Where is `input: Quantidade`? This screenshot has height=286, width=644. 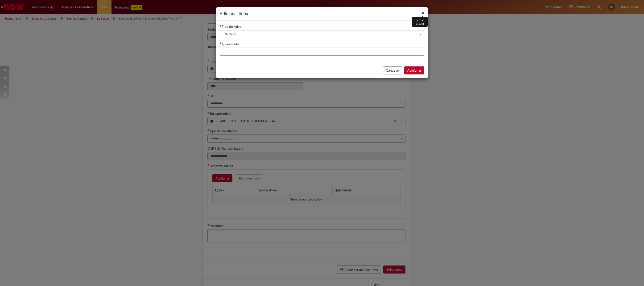
input: Quantidade is located at coordinates (322, 52).